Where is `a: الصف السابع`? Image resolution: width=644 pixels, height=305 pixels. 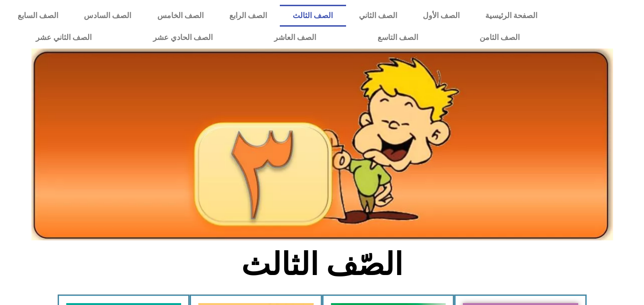 a: الصف السابع is located at coordinates (37, 15).